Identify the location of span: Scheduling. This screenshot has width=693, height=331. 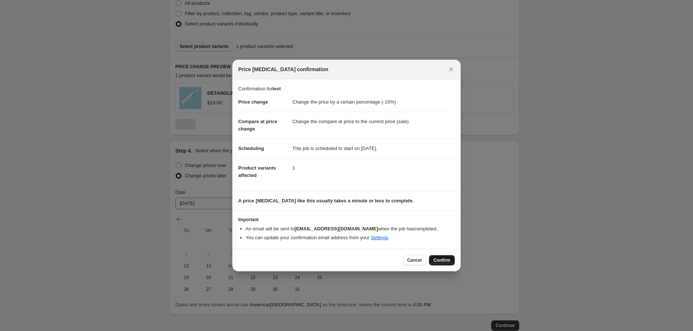
(251, 148).